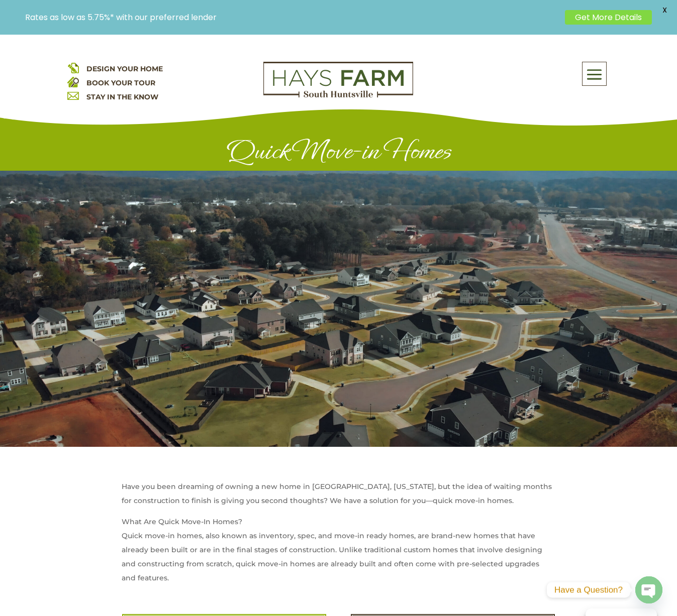  What do you see at coordinates (125, 69) in the screenshot?
I see `span: DESIGN YOUR HOME` at bounding box center [125, 69].